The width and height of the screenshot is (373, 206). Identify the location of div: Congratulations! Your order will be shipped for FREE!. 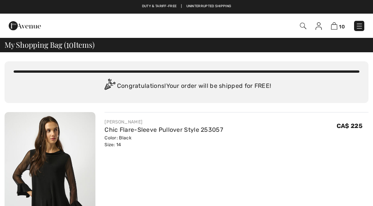
(186, 86).